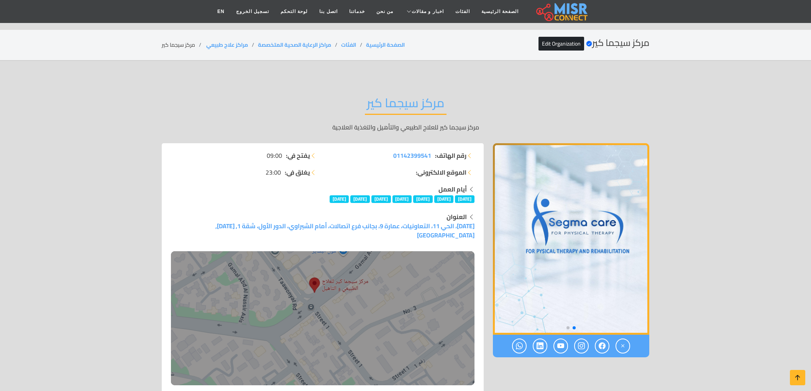 The image size is (811, 391). I want to click on a: مراكز علاج طبيعي ‎, so click(227, 45).